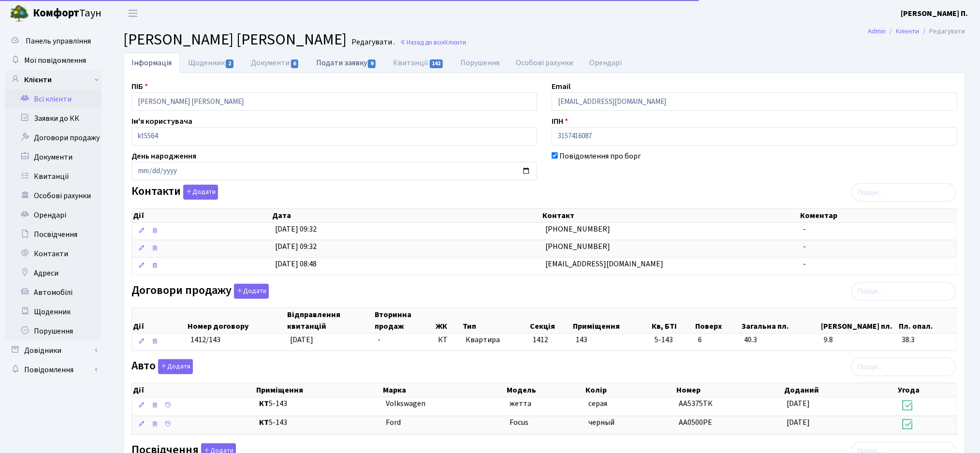  What do you see at coordinates (602, 423) in the screenshot?
I see `span: черный` at bounding box center [602, 423].